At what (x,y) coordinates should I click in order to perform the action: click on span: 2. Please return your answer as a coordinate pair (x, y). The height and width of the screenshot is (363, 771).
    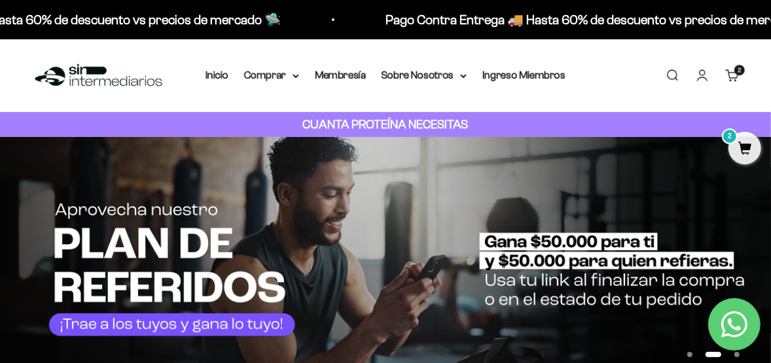
    Looking at the image, I should click on (740, 70).